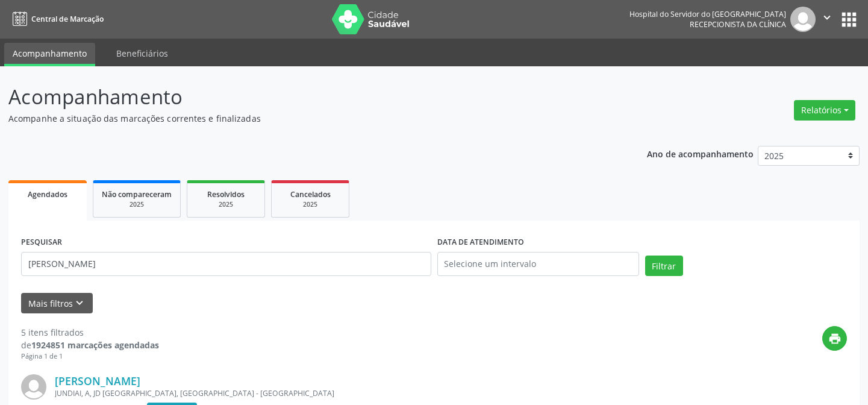 This screenshot has width=868, height=405. I want to click on div: Página 1 de 1, so click(90, 356).